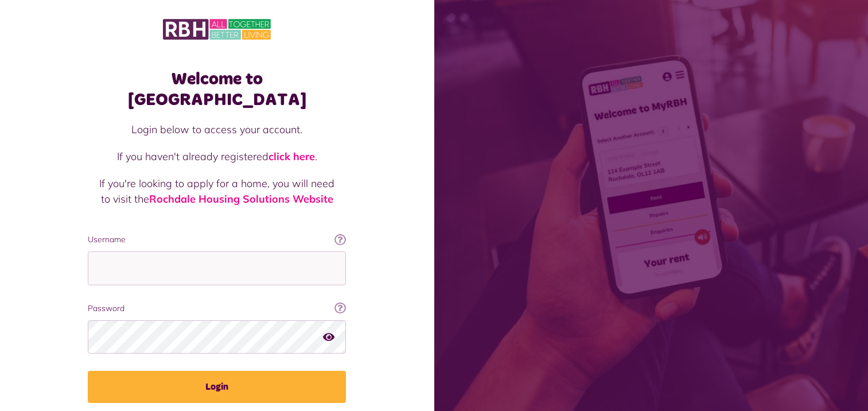 This screenshot has height=411, width=868. Describe the element at coordinates (217, 130) in the screenshot. I see `p: Login below to access your account.` at that location.